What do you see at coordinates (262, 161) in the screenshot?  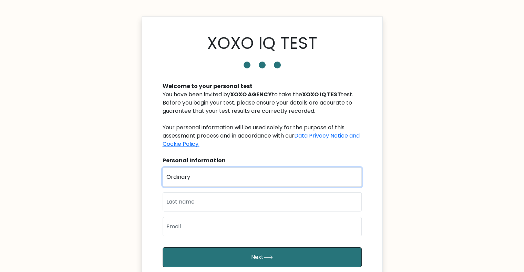 I see `div: Personal Information` at bounding box center [262, 161].